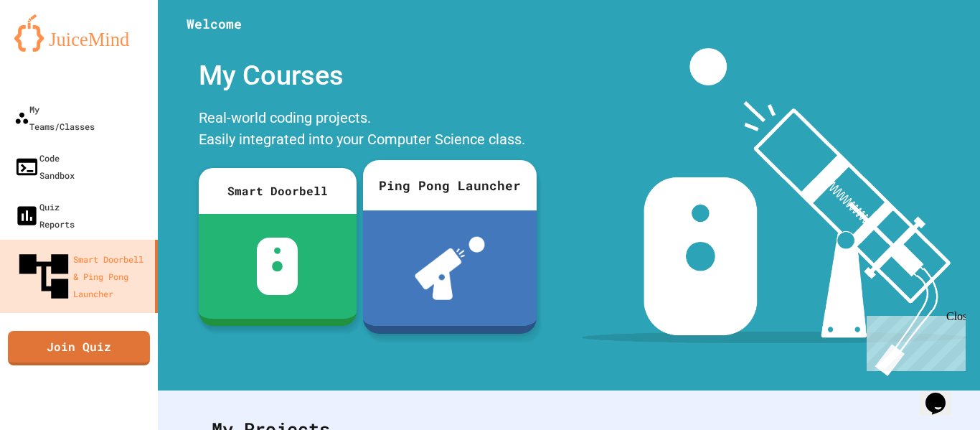  What do you see at coordinates (278, 191) in the screenshot?
I see `div: Smart Doorbell` at bounding box center [278, 191].